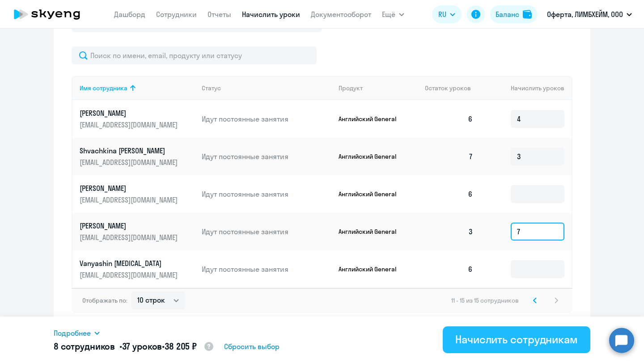 The height and width of the screenshot is (363, 644). I want to click on input: Поиск по имени, email, продукту или статусу, so click(194, 55).